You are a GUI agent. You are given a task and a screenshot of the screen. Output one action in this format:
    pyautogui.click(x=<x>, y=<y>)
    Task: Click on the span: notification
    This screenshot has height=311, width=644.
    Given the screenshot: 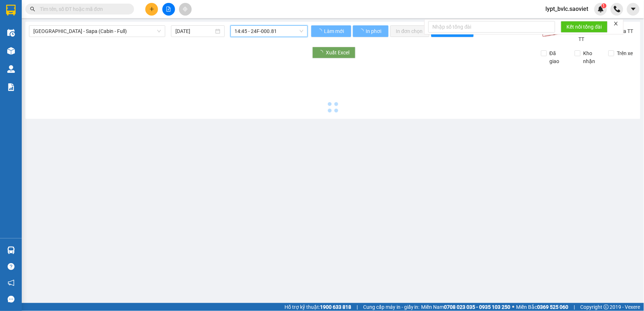 What is the action you would take?
    pyautogui.click(x=11, y=283)
    